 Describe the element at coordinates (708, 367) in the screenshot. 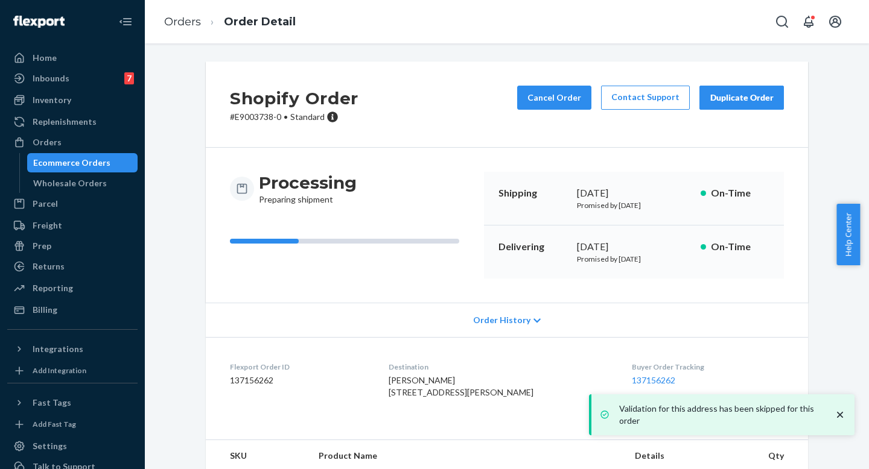

I see `dt: Buyer Order Tracking` at that location.